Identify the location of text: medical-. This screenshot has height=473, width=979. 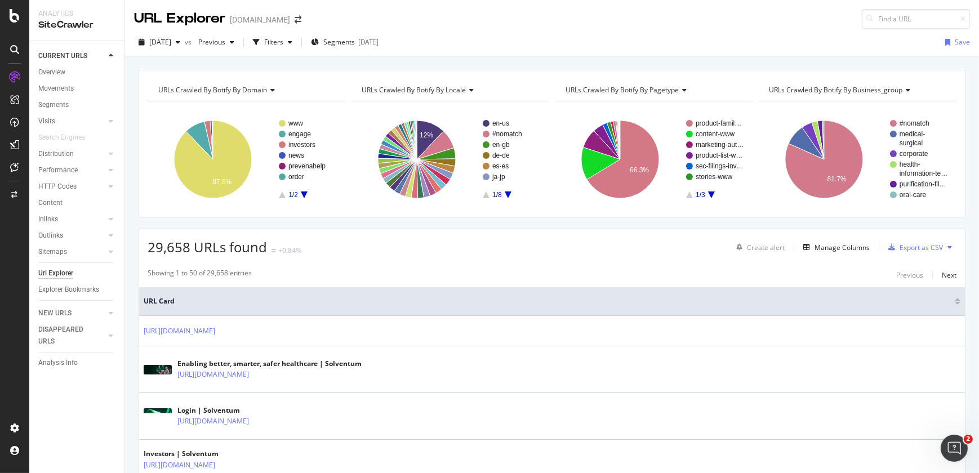
(912, 134).